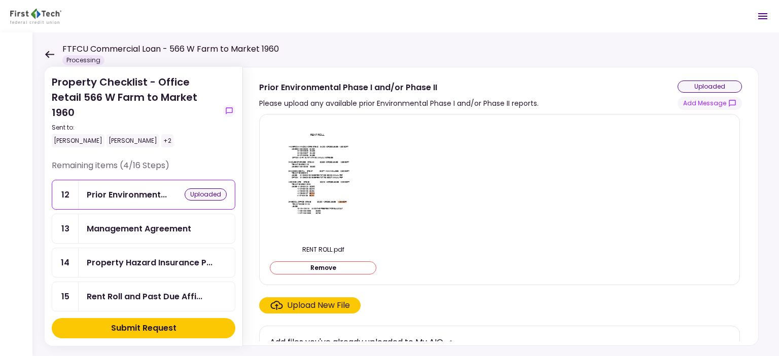 This screenshot has height=356, width=779. What do you see at coordinates (143, 170) in the screenshot?
I see `div: Remaining items (4/16 Steps)` at bounding box center [143, 170].